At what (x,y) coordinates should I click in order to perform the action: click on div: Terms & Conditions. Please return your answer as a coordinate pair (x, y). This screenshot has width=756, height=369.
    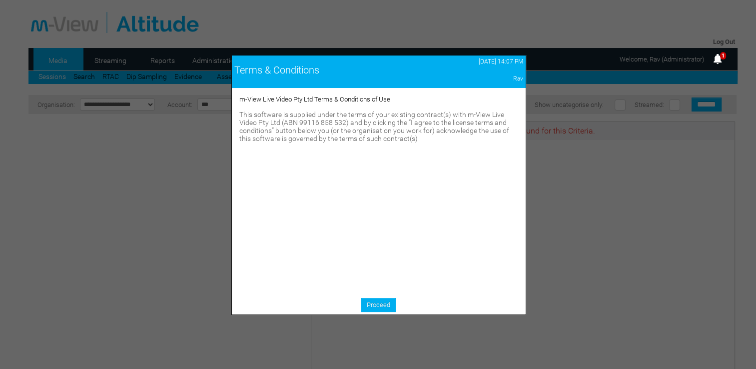
    Looking at the image, I should click on (326, 70).